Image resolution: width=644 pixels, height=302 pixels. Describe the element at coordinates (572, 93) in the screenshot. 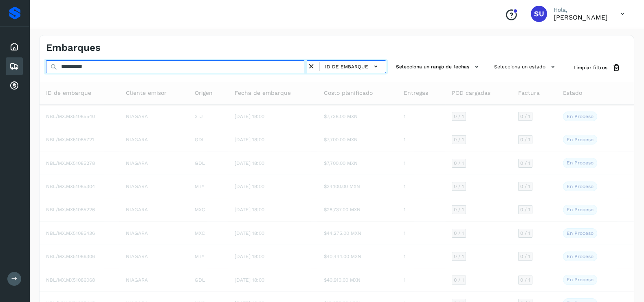

I see `span: Estado` at that location.